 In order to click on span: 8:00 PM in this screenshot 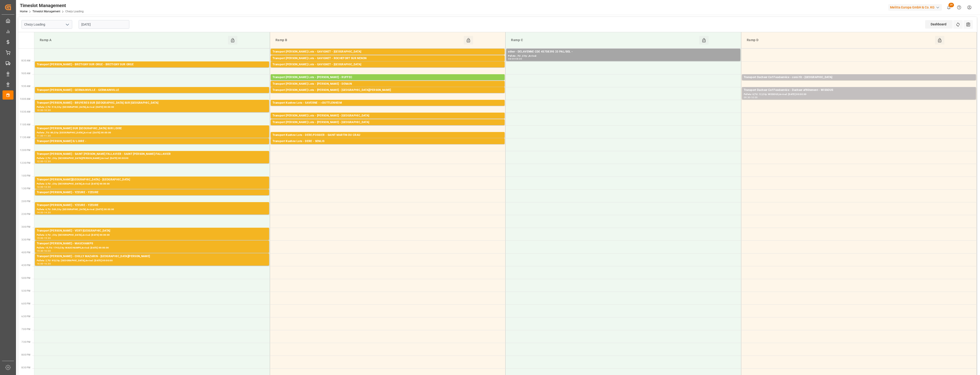, I will do `click(26, 355)`.